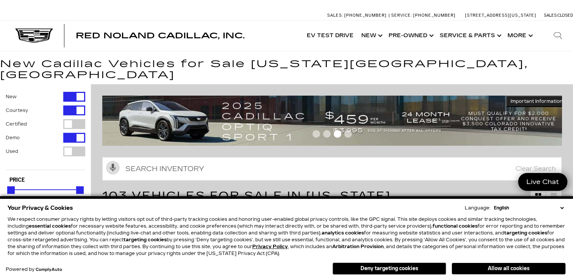 This screenshot has height=280, width=573. What do you see at coordinates (16, 124) in the screenshot?
I see `label: Certified` at bounding box center [16, 124].